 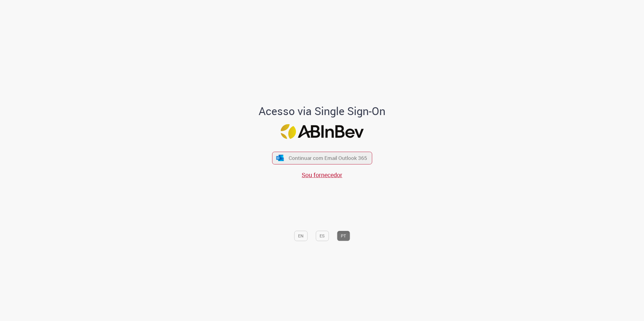 I want to click on img: Logo ABInBev, so click(x=322, y=131).